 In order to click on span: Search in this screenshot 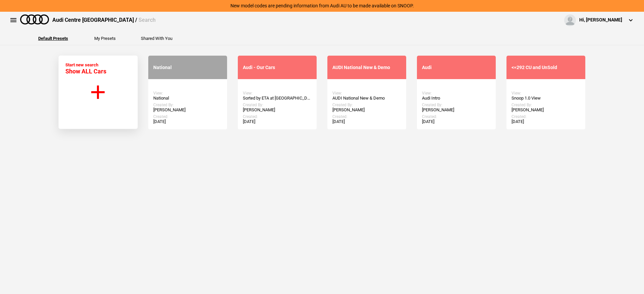, I will do `click(147, 20)`.